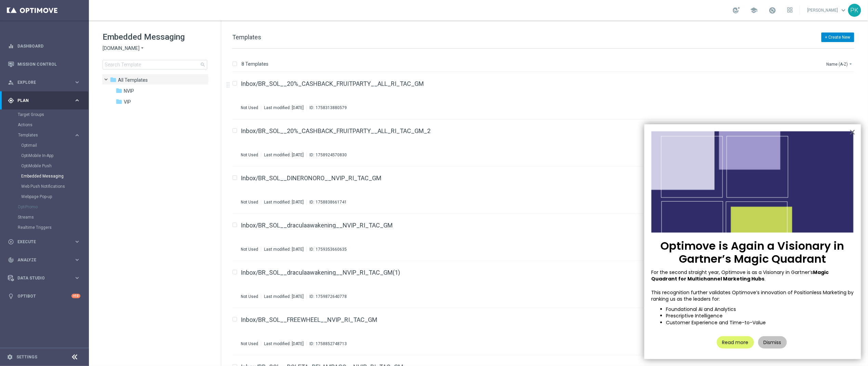  What do you see at coordinates (44, 125) in the screenshot?
I see `a: Actions` at bounding box center [44, 125].